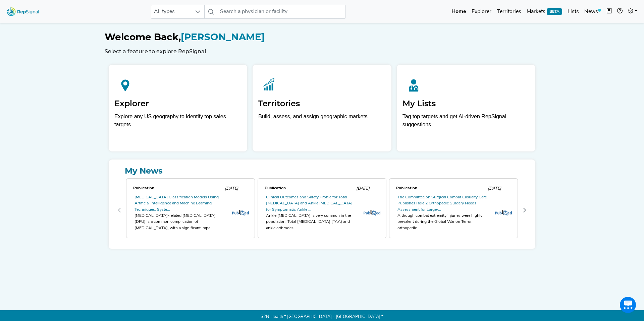 The width and height of the screenshot is (644, 321). I want to click on a: Home, so click(459, 12).